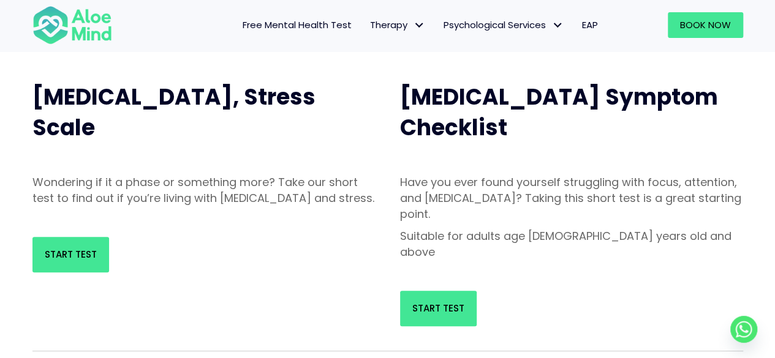 Image resolution: width=775 pixels, height=358 pixels. I want to click on p: Wondering if it a phase or something more? Take our short test to find out if you’re living with ..., so click(204, 191).